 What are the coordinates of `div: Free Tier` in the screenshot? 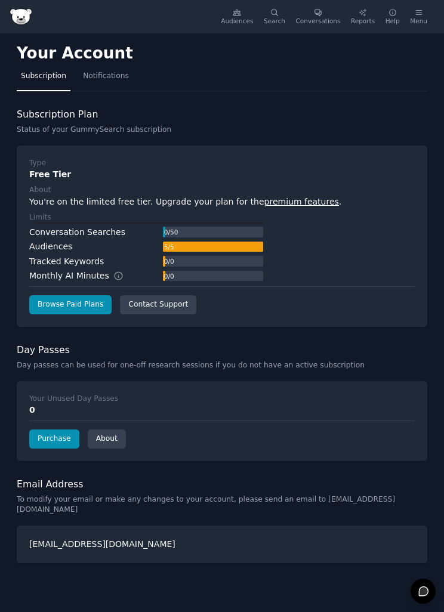 It's located at (222, 174).